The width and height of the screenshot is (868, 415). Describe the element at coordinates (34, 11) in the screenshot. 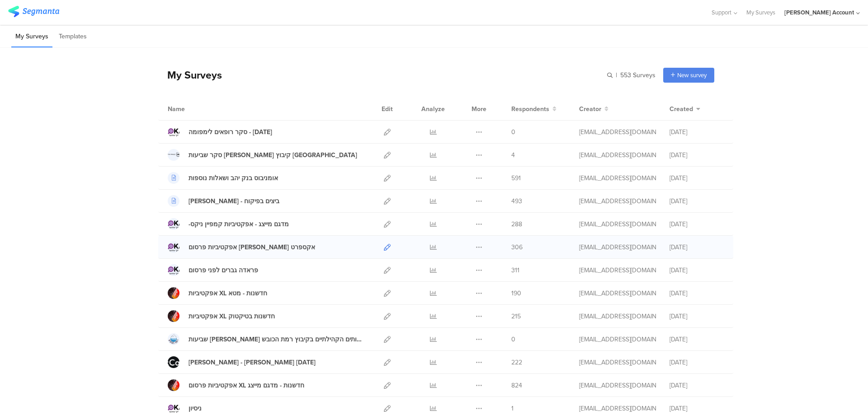

I see `img: segmanta logo` at that location.